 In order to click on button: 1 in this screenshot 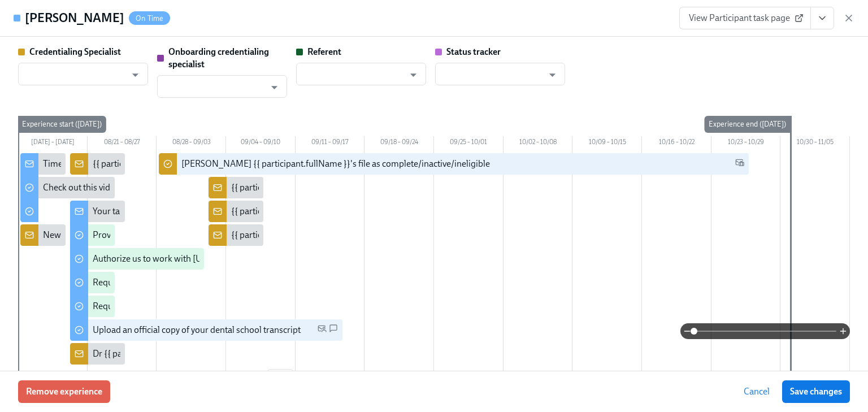, I will do `click(280, 379)`.